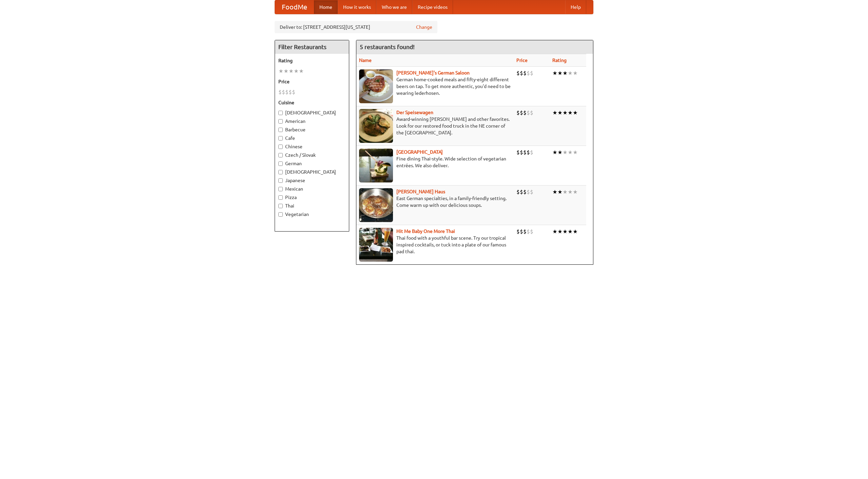 The width and height of the screenshot is (868, 479). What do you see at coordinates (281, 206) in the screenshot?
I see `input: Thai` at bounding box center [281, 206].